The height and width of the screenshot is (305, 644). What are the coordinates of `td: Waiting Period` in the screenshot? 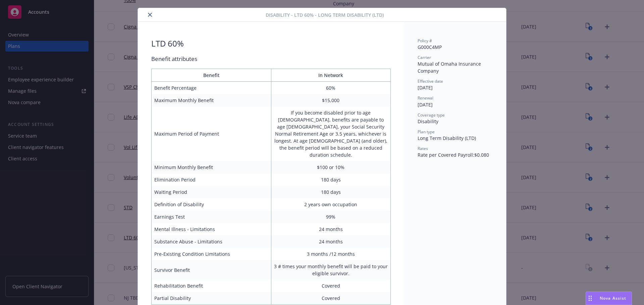 It's located at (212, 192).